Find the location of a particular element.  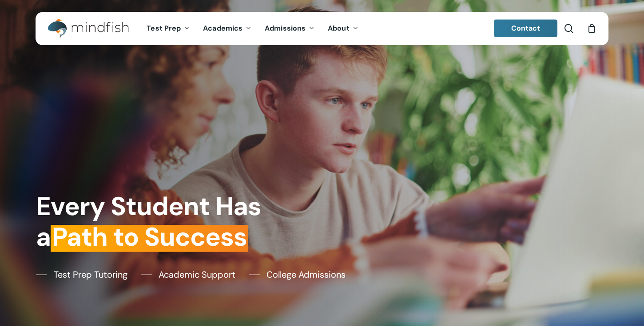

em: Path to Success is located at coordinates (149, 237).